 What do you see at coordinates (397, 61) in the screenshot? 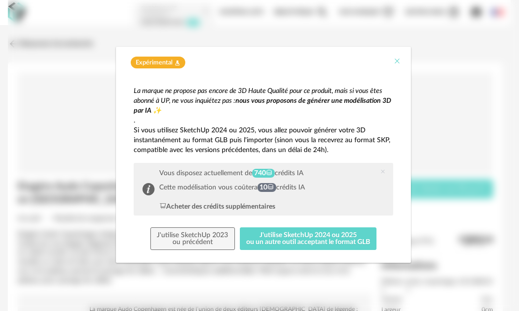
I see `button: Close` at bounding box center [397, 61].